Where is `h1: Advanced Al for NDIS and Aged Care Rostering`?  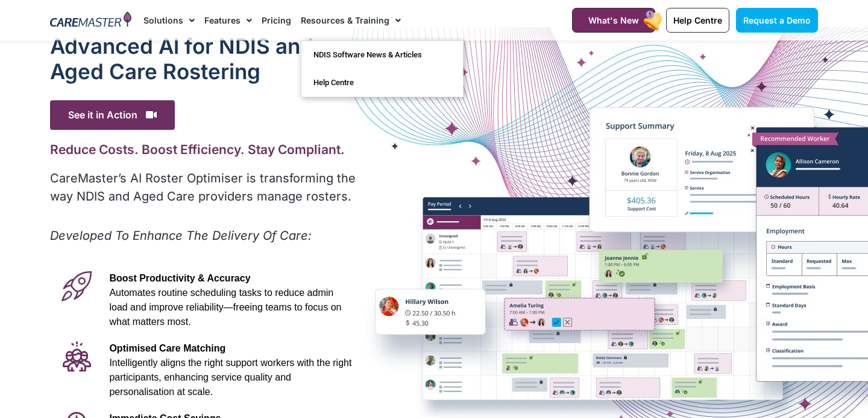 h1: Advanced Al for NDIS and Aged Care Rostering is located at coordinates (204, 59).